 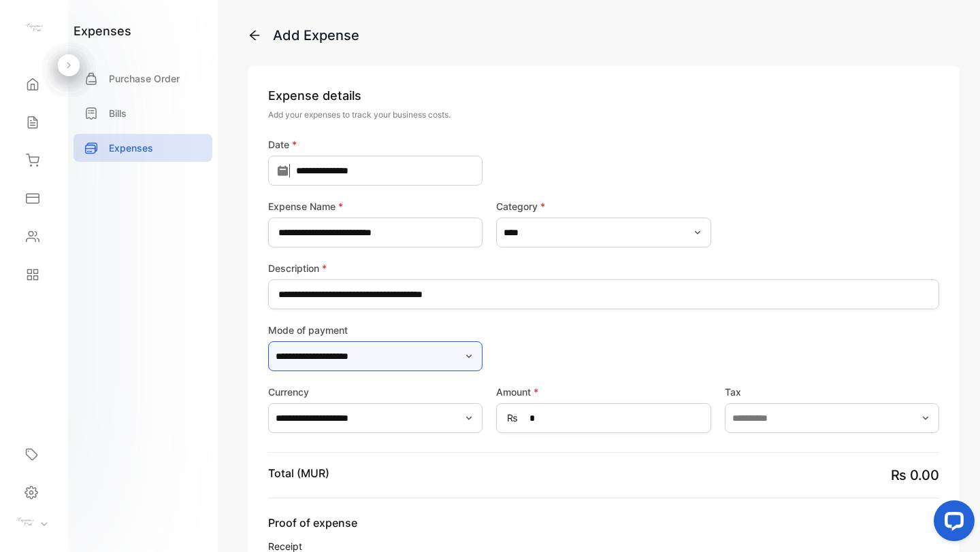 What do you see at coordinates (34, 28) in the screenshot?
I see `img: logo` at bounding box center [34, 28].